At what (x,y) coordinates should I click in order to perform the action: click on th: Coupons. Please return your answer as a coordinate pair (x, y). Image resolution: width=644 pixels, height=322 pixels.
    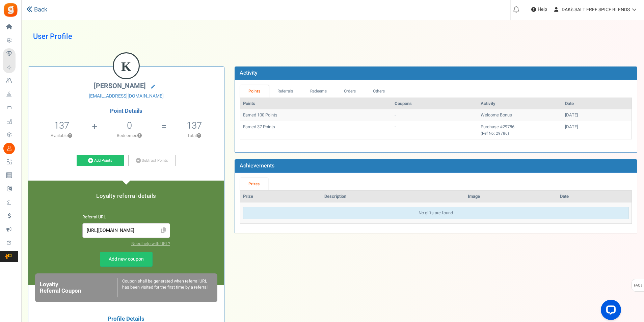
    Looking at the image, I should click on (435, 104).